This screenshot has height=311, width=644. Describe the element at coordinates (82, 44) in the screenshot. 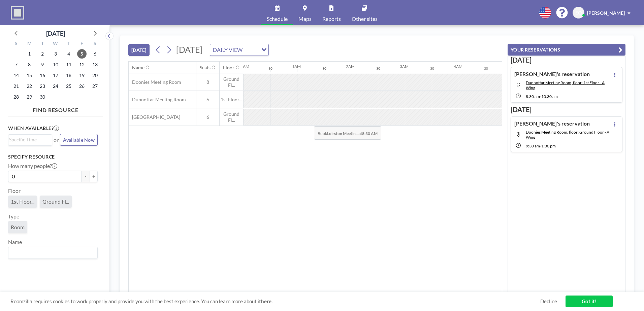

I see `div: F` at that location.